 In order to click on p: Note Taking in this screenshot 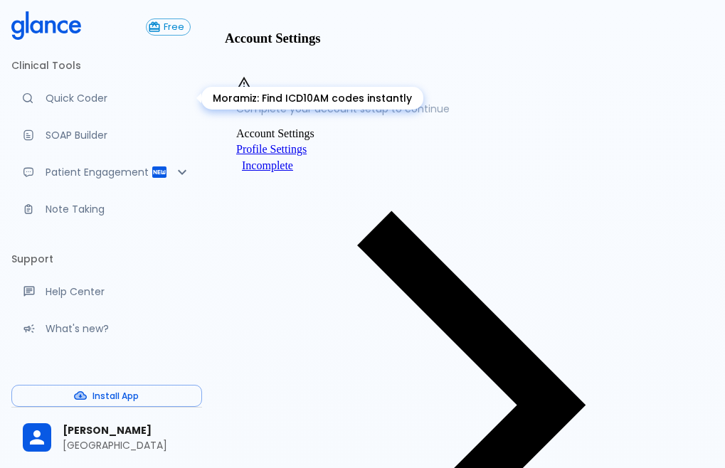, I will do `click(118, 209)`.